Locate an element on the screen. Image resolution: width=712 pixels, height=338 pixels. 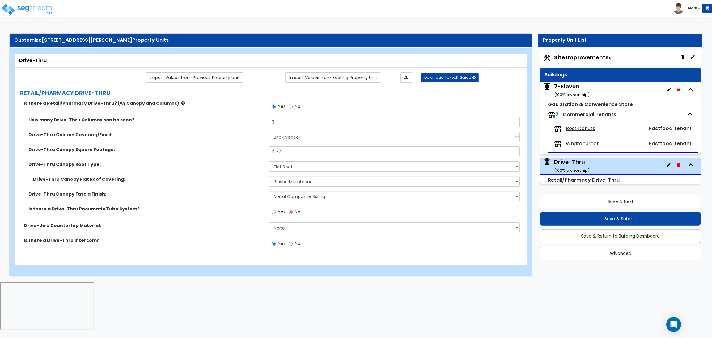
div: Property Unit List is located at coordinates (620, 40).